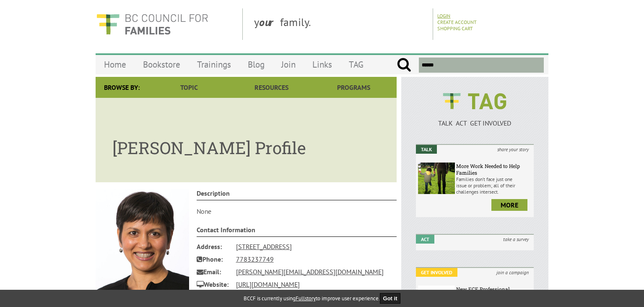 The width and height of the screenshot is (644, 307). I want to click on h4: Description, so click(297, 194).